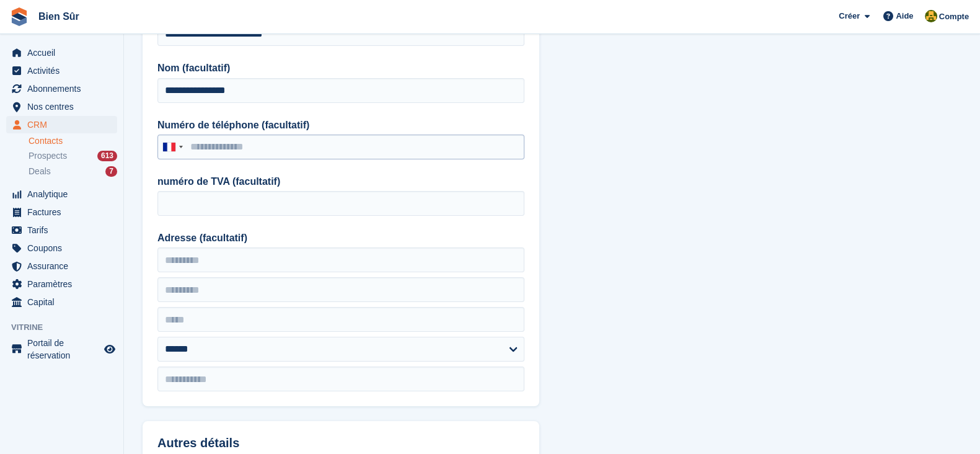  What do you see at coordinates (341, 68) in the screenshot?
I see `label: Nom (facultatif)` at bounding box center [341, 68].